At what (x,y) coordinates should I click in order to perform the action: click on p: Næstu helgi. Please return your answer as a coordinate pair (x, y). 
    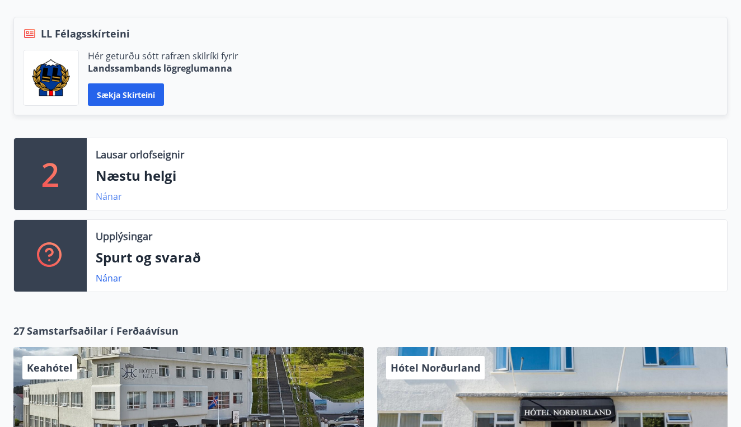
    Looking at the image, I should click on (407, 176).